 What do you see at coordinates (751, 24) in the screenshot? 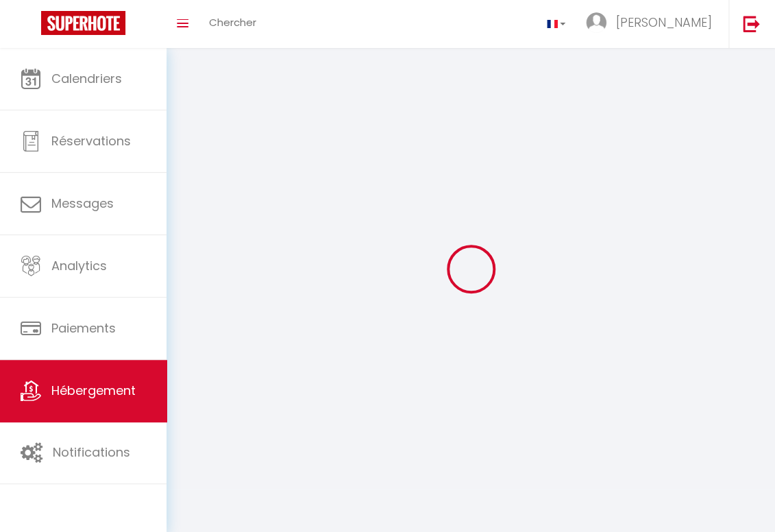
I see `img: logout` at bounding box center [751, 24].